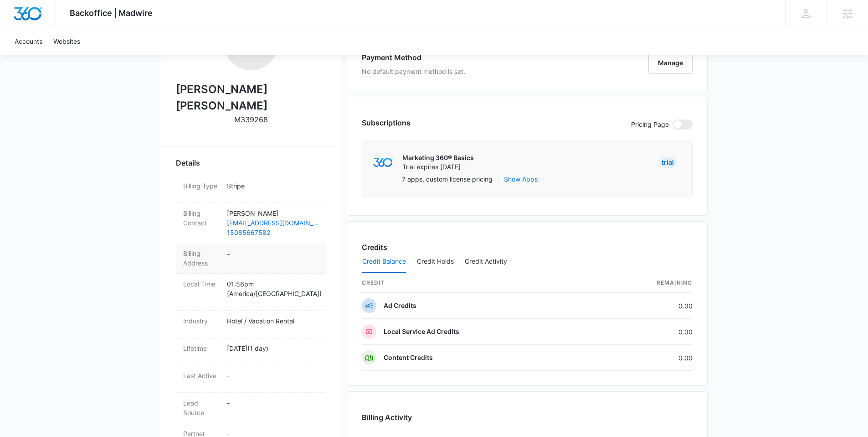 The image size is (868, 437). I want to click on div: Last Active-, so click(251, 379).